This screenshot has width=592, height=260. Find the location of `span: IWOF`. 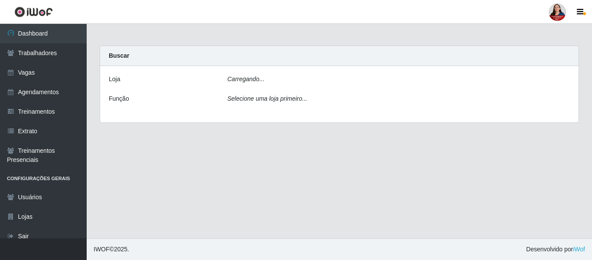

span: IWOF is located at coordinates (101, 249).